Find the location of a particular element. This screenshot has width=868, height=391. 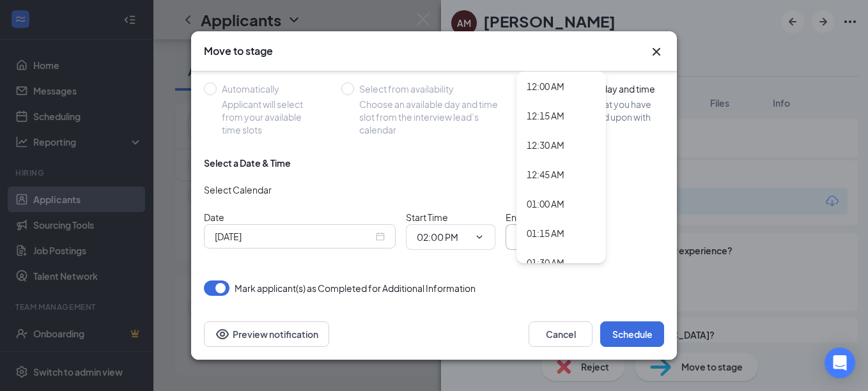

h3: Move to stage is located at coordinates (238, 51).